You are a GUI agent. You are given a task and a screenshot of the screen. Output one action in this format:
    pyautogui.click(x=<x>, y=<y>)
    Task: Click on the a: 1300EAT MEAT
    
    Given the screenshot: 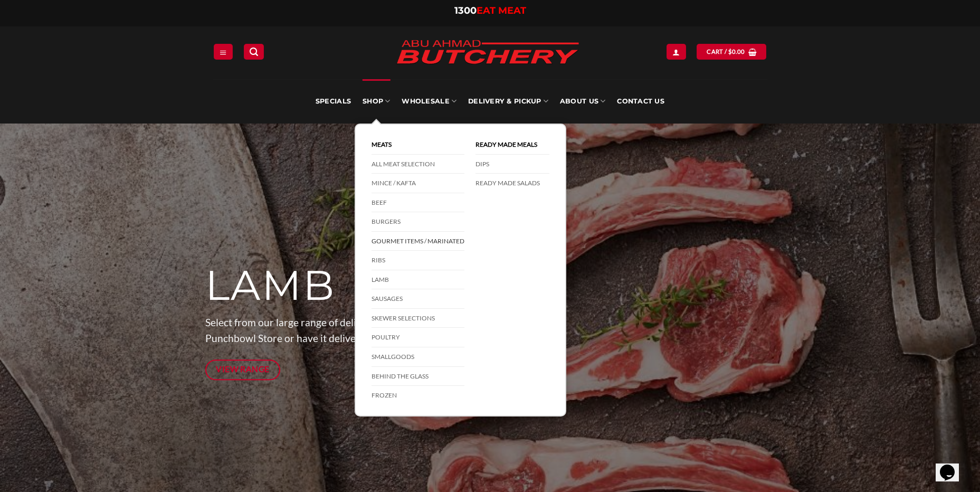 What is the action you would take?
    pyautogui.click(x=490, y=11)
    